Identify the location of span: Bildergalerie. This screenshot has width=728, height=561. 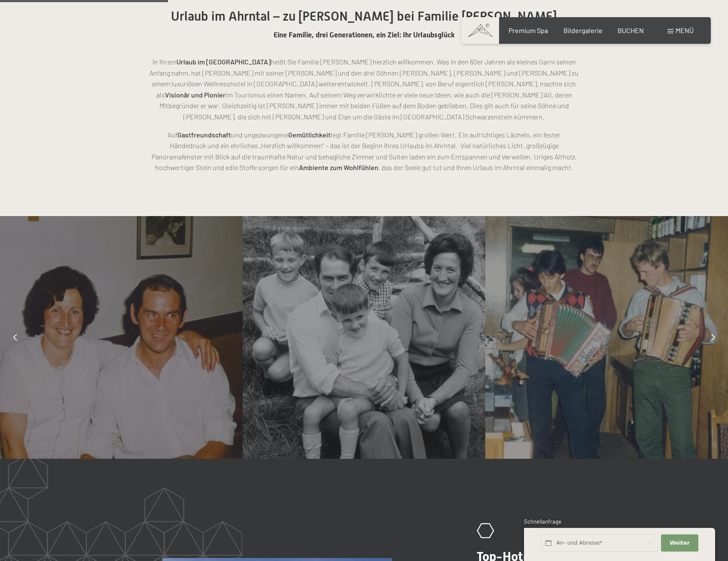
(583, 30).